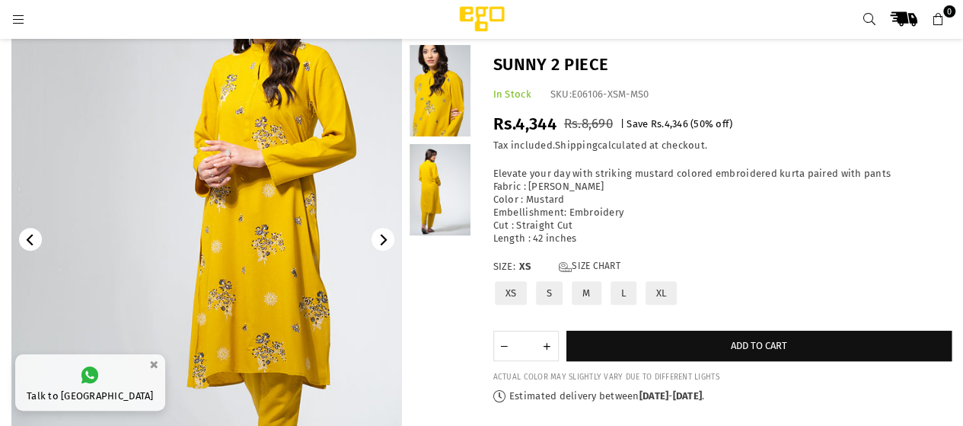 This screenshot has height=426, width=963. I want to click on span: ( % off), so click(711, 123).